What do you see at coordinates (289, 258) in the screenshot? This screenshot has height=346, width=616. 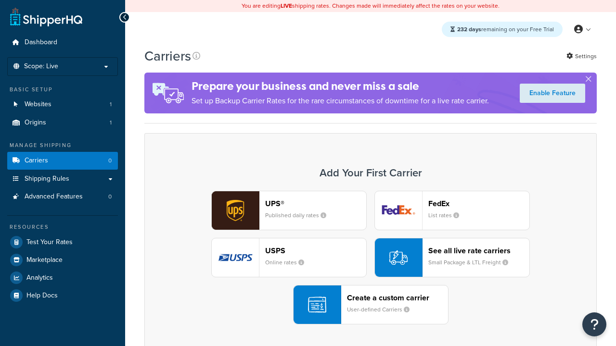 I see `button: usps logoUSPSOnline rates` at bounding box center [289, 258].